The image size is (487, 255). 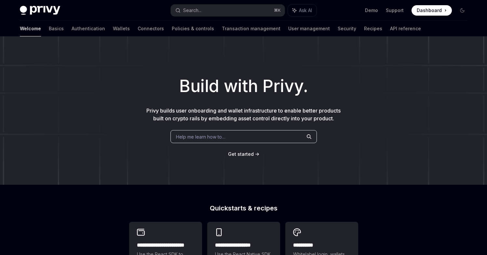 I want to click on a: API reference, so click(x=405, y=29).